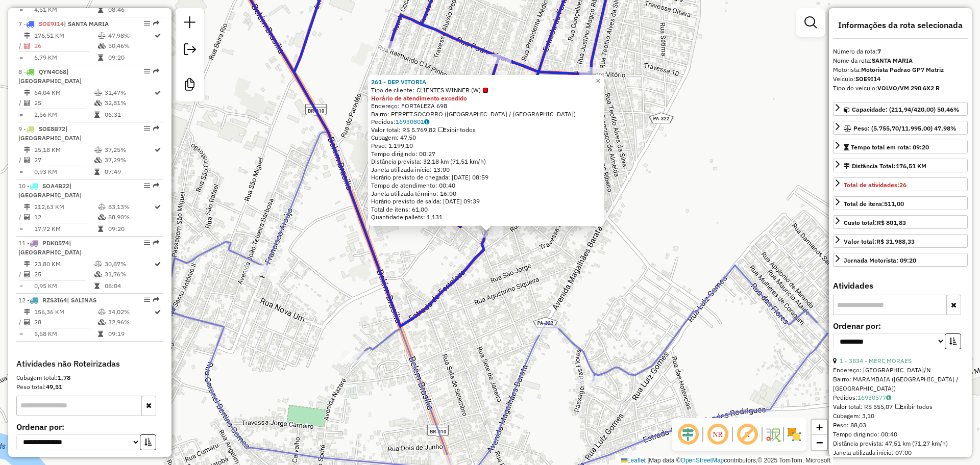 This screenshot has height=465, width=980. I want to click on a: Peso: (5.755,70/11.995,00) 47,98%, so click(900, 128).